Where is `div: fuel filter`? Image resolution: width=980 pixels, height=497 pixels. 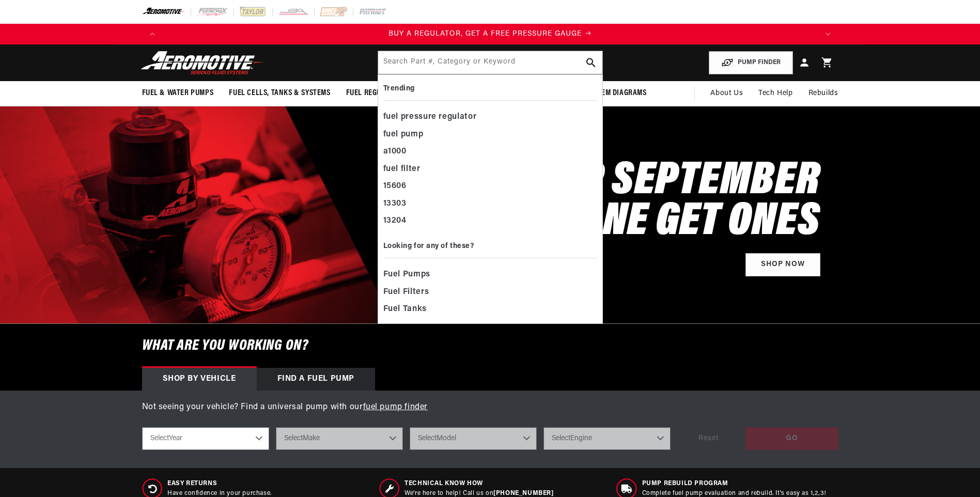
div: fuel filter is located at coordinates (491, 169).